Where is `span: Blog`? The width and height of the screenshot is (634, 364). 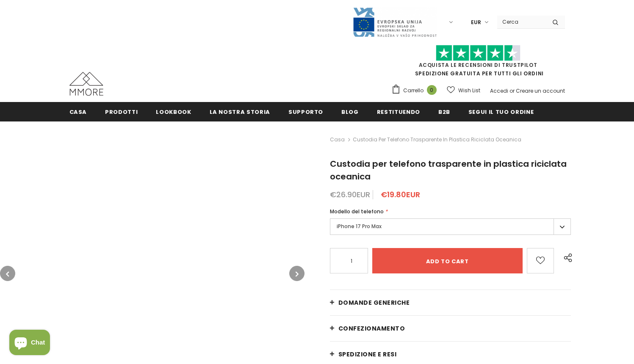 span: Blog is located at coordinates (350, 112).